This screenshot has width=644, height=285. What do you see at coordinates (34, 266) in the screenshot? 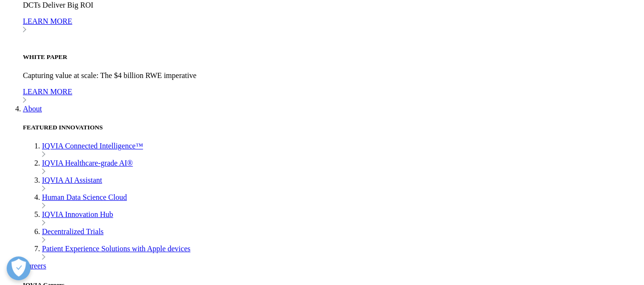
I see `a: Careers` at bounding box center [34, 266].